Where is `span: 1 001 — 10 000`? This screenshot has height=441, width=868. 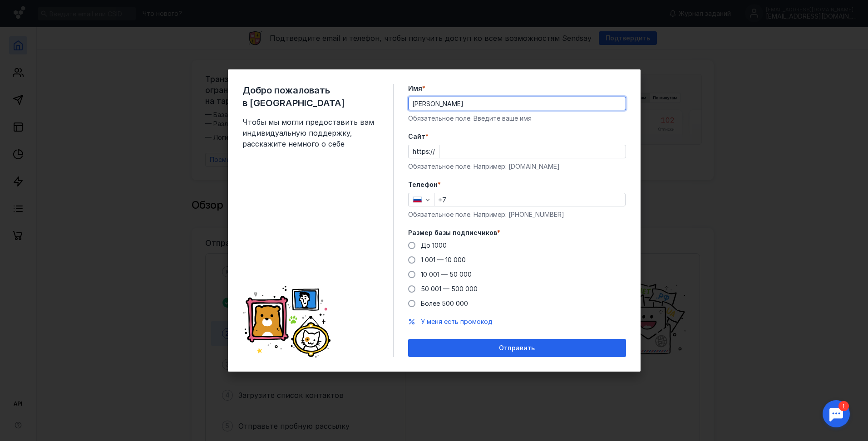 span: 1 001 — 10 000 is located at coordinates (443, 260).